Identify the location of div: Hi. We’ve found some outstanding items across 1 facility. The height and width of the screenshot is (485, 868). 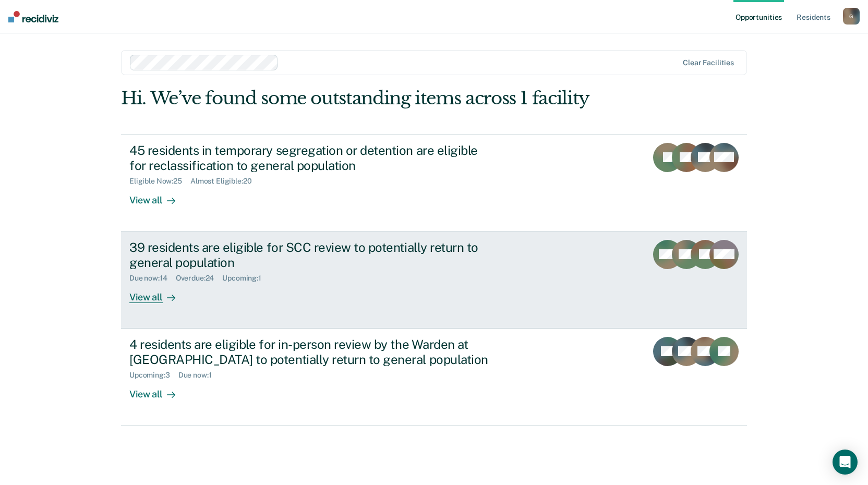
(371, 98).